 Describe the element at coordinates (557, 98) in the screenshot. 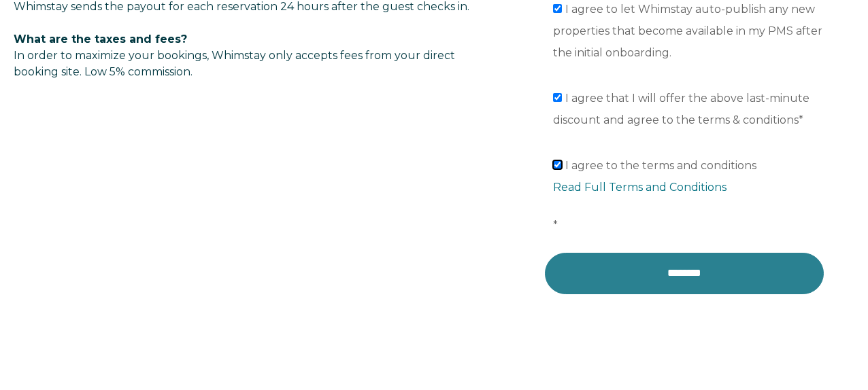

I see `input: I agree that I will offer the above last-minute discount and agree to the terms & conditions*` at that location.